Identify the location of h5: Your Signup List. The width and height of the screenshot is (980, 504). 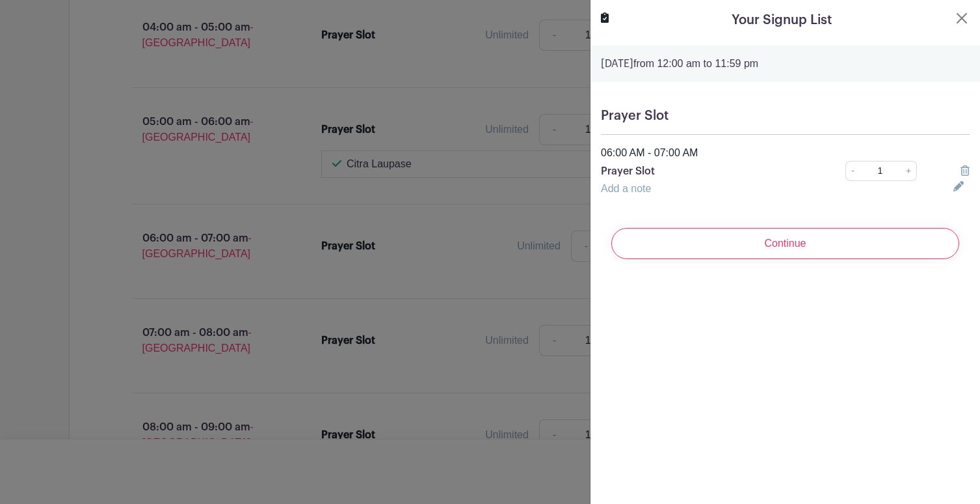
(782, 20).